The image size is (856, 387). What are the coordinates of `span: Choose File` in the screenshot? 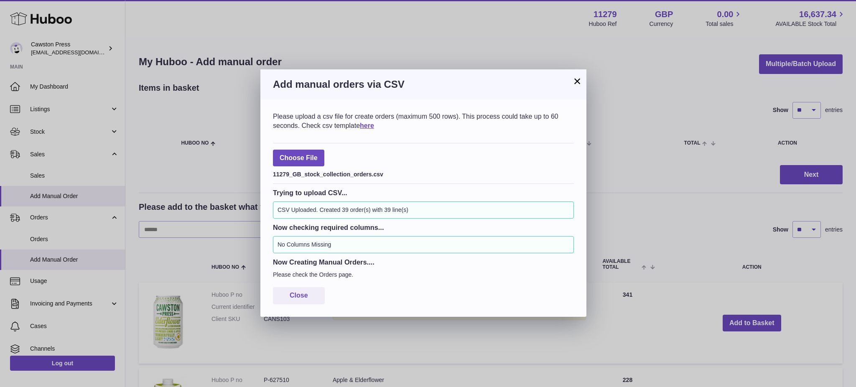 It's located at (298, 158).